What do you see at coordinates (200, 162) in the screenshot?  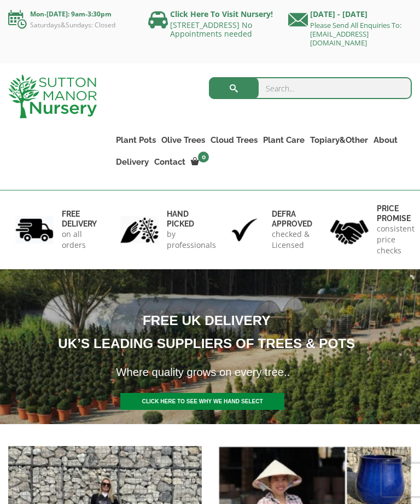 I see `a: 0` at bounding box center [200, 162].